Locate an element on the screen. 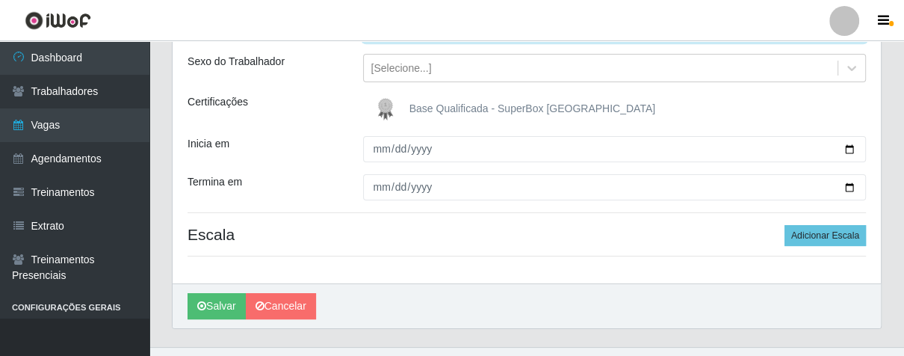 This screenshot has height=356, width=904. button: Adicionar Escala is located at coordinates (825, 235).